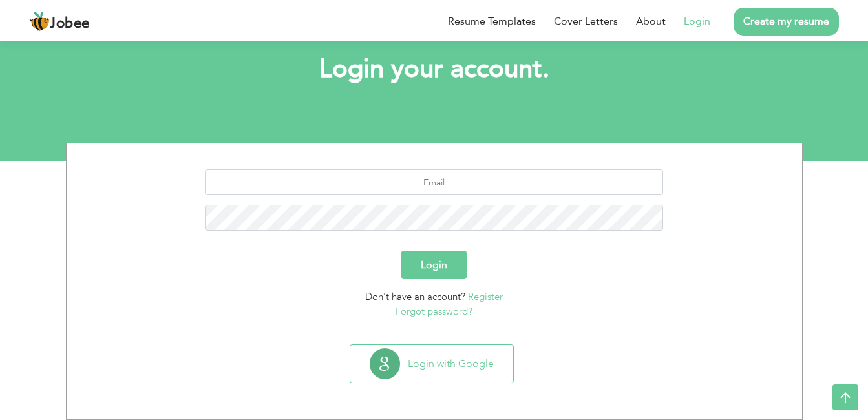  What do you see at coordinates (431, 364) in the screenshot?
I see `button: Login with Google` at bounding box center [431, 364].